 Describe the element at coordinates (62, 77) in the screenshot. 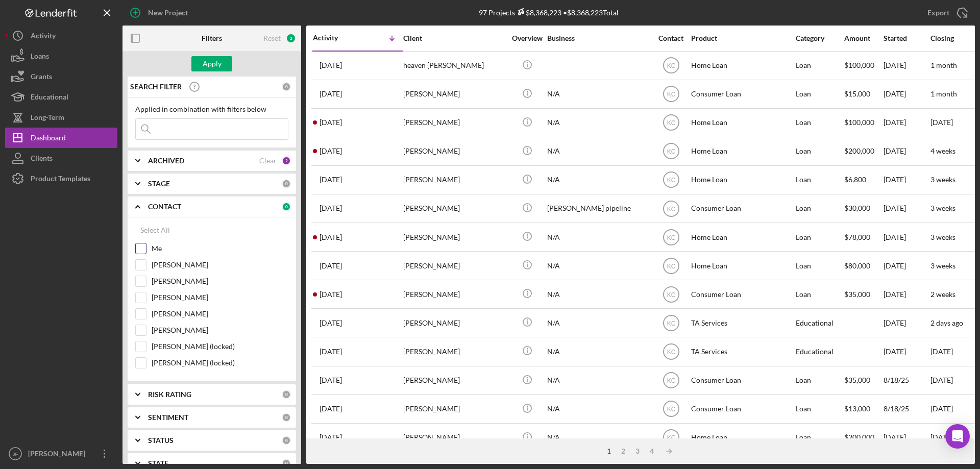

I see `button: Grants` at that location.